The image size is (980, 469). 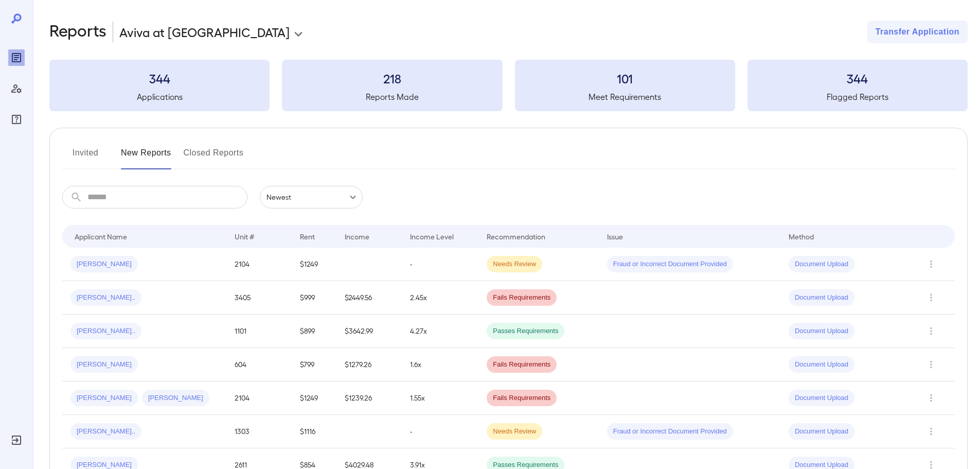 I want to click on div: Recommendation, so click(x=516, y=236).